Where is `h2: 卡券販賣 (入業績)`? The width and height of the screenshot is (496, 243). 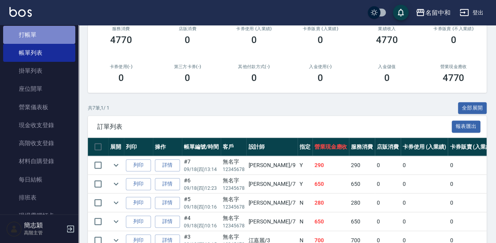 h2: 卡券販賣 (入業績) is located at coordinates (320, 29).